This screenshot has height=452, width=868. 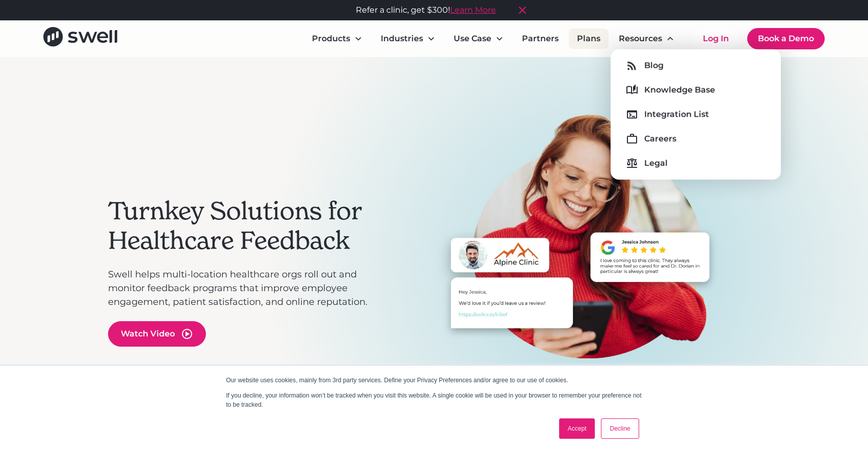 I want to click on a: Book a Demo, so click(x=786, y=39).